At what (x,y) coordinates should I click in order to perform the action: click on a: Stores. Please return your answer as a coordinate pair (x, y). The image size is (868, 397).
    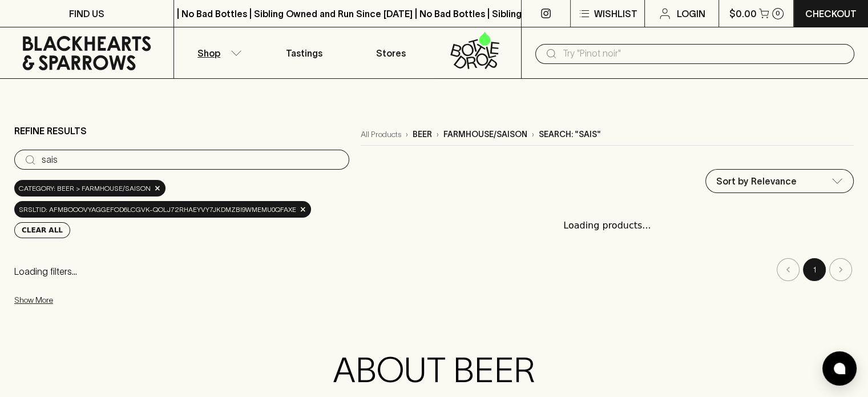
    Looking at the image, I should click on (391, 53).